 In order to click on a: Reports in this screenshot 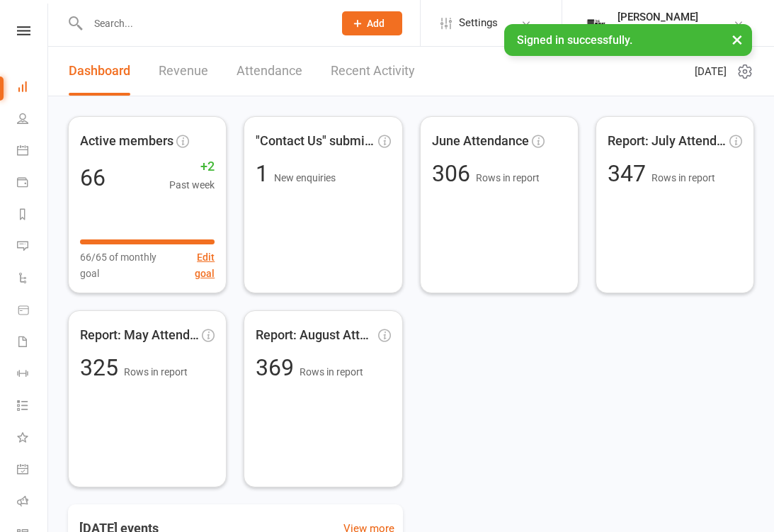, I will do `click(33, 215)`.